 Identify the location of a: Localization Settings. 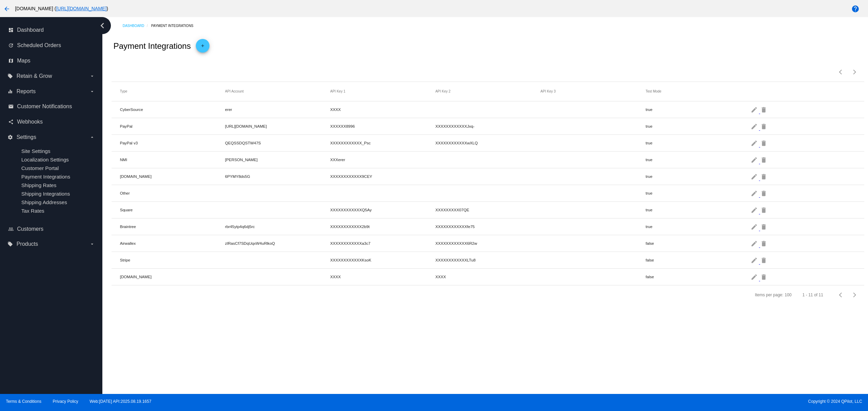
(45, 159).